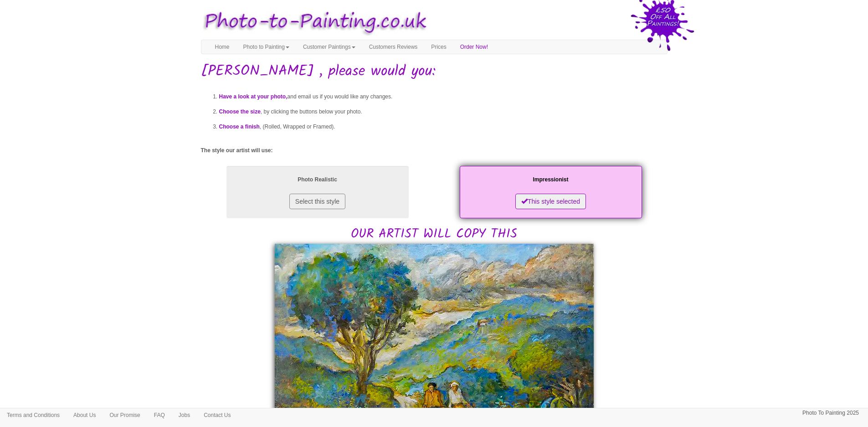 The width and height of the screenshot is (868, 427). What do you see at coordinates (551, 180) in the screenshot?
I see `p: Impressionist` at bounding box center [551, 180].